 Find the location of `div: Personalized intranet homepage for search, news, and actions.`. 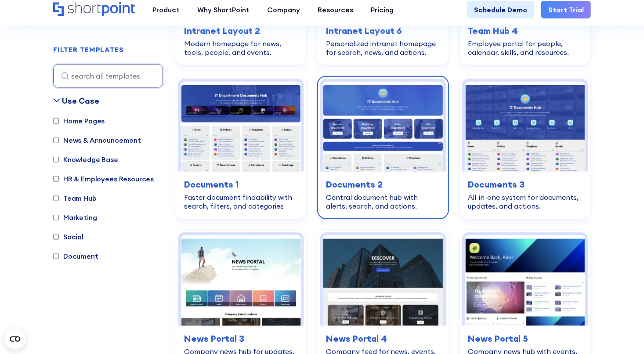

div: Personalized intranet homepage for search, news, and actions. is located at coordinates (383, 48).